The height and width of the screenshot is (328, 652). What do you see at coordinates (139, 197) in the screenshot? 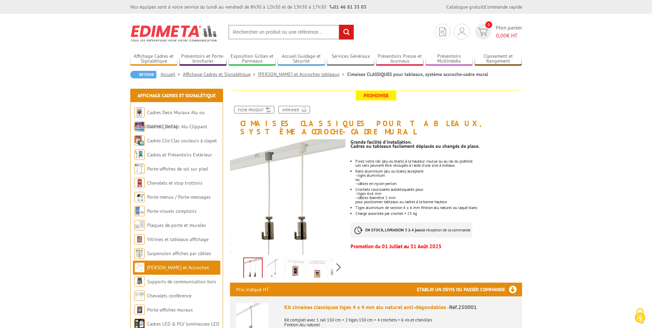
I see `img: Porte-menus / Porte-messages` at bounding box center [139, 197].